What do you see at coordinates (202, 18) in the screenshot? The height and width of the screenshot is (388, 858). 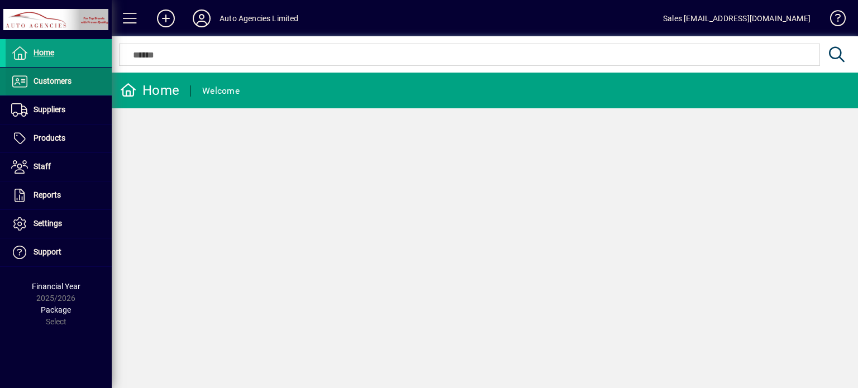 I see `button: Profile` at bounding box center [202, 18].